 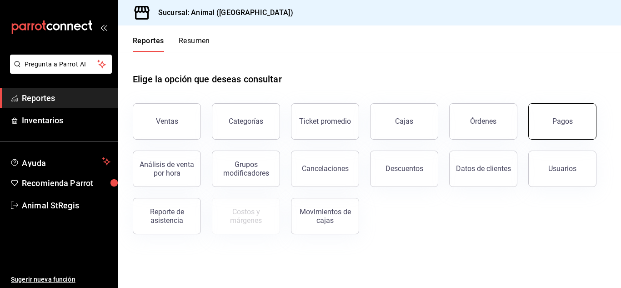 What do you see at coordinates (59, 70) in the screenshot?
I see `a: Pregunta a Parrot AI` at bounding box center [59, 70].